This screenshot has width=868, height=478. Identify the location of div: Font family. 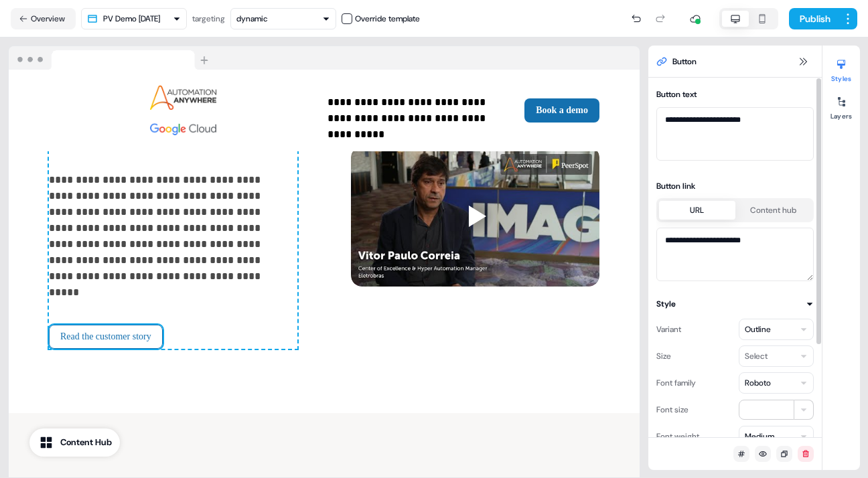
(675, 383).